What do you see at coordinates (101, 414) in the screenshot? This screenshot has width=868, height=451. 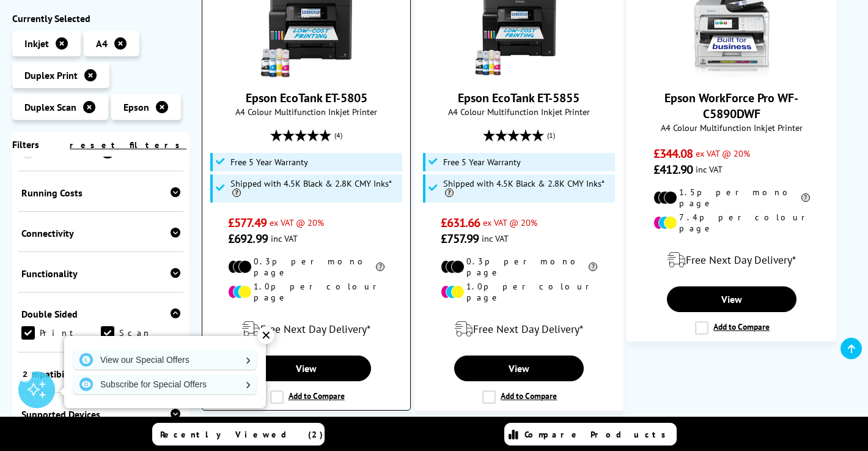 I see `div: Supported Devices` at bounding box center [101, 414].